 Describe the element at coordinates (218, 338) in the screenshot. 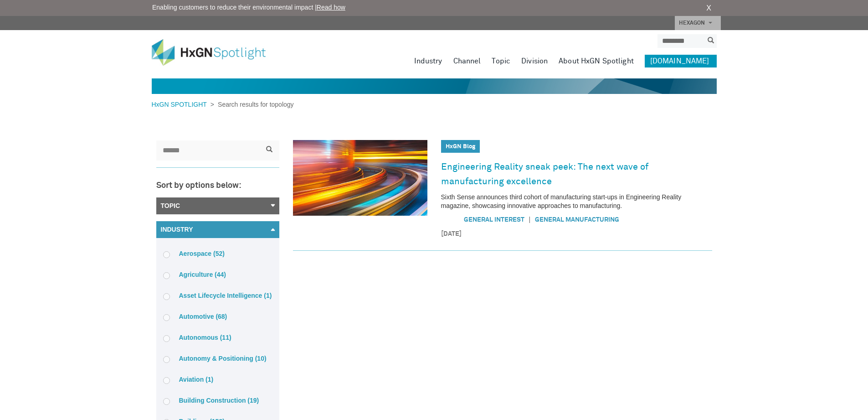

I see `a: Autonomous (11)` at that location.